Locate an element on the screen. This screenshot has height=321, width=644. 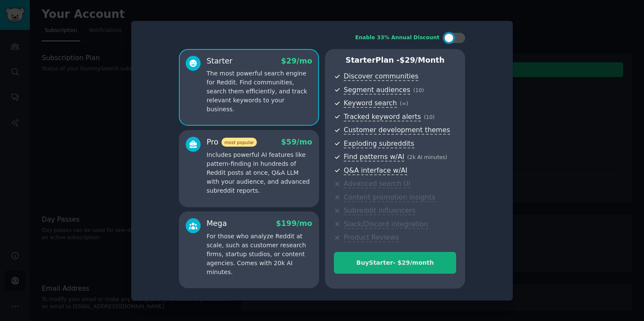
span: $ 29 /month is located at coordinates (422, 60).